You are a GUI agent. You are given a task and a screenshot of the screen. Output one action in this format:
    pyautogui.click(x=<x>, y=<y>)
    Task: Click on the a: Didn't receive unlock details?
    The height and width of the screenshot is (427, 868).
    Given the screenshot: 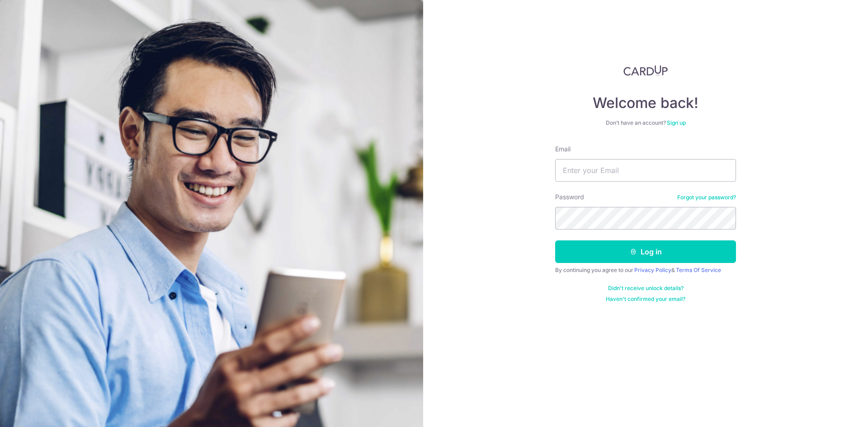 What is the action you would take?
    pyautogui.click(x=646, y=288)
    